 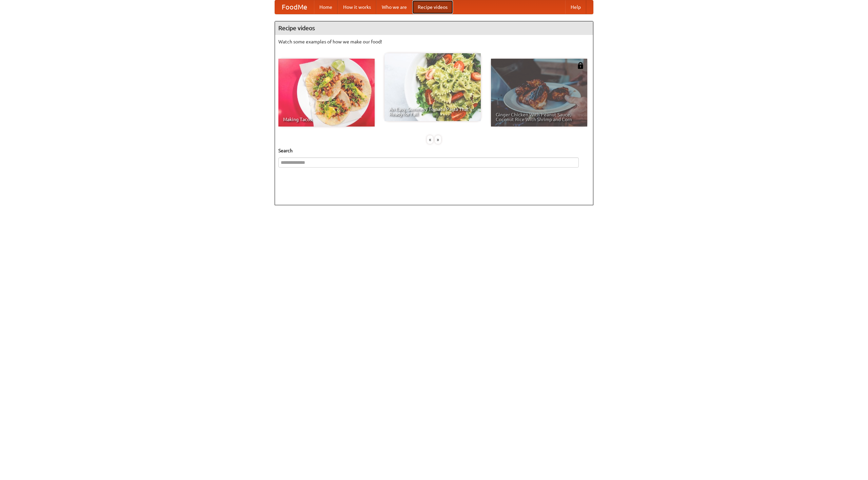 I want to click on a: Who we are, so click(x=395, y=7).